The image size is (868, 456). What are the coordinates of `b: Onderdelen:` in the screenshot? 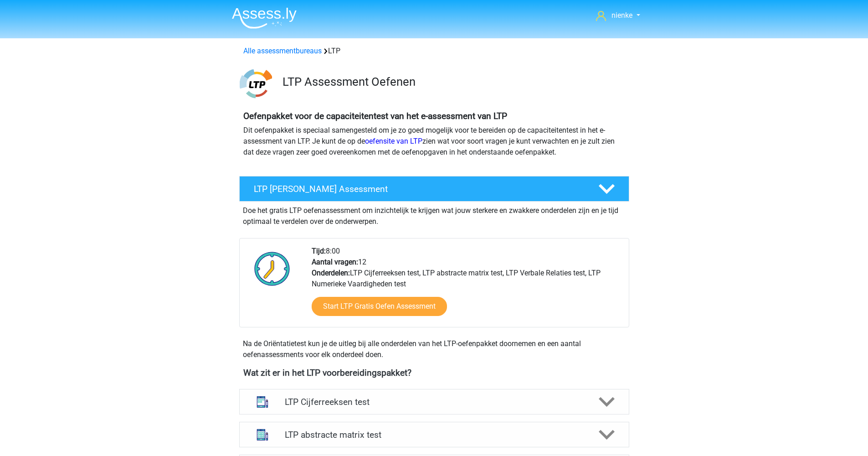 It's located at (331, 273).